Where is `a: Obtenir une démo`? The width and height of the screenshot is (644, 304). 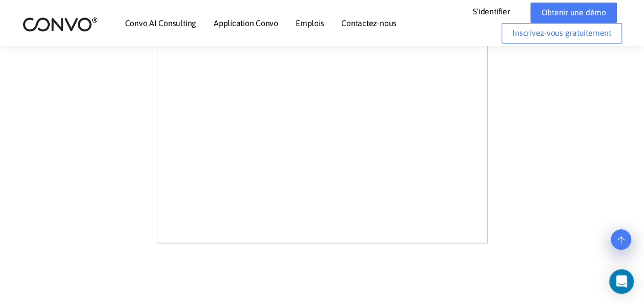
a: Obtenir une démo is located at coordinates (573, 13).